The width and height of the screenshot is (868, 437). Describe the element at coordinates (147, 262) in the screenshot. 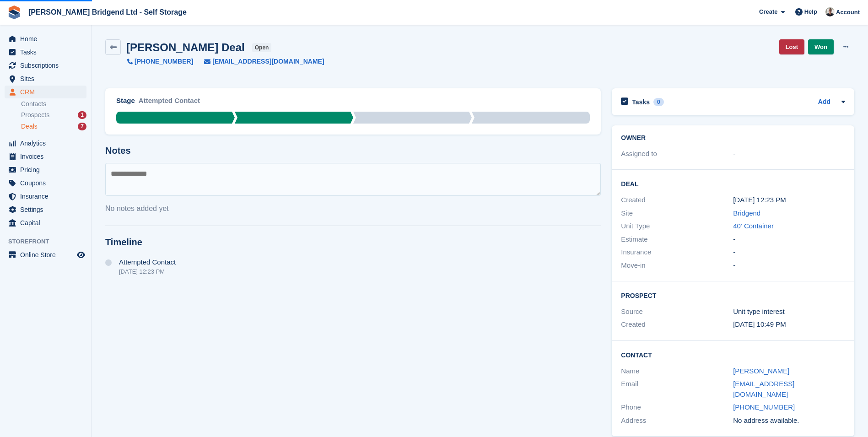

I see `span: Attempted Contact` at that location.